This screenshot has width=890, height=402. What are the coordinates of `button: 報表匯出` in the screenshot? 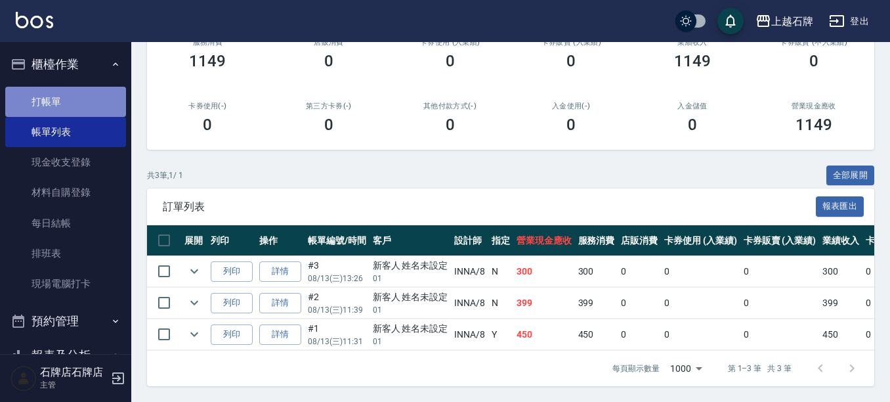 It's located at (840, 206).